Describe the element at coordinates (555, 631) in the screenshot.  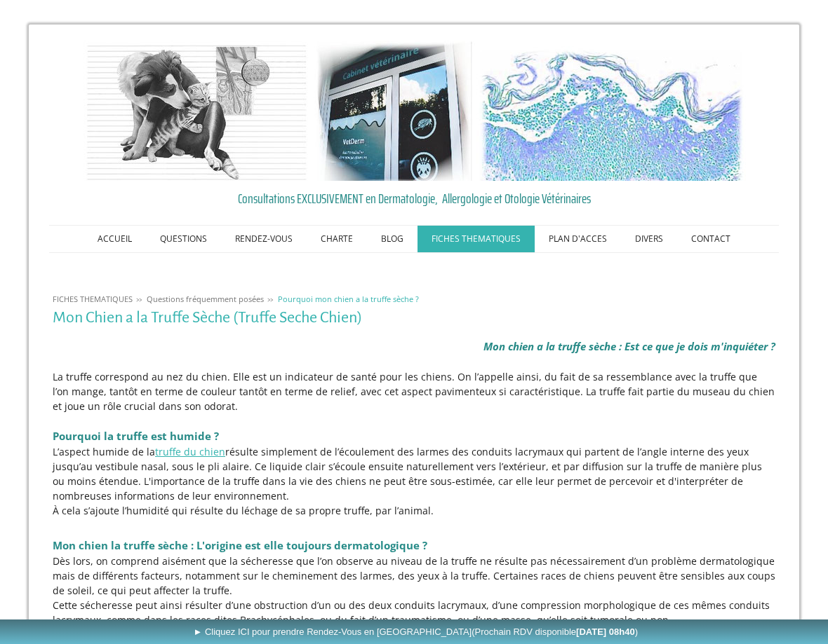
I see `span: (Prochain RDV disponible )` at that location.